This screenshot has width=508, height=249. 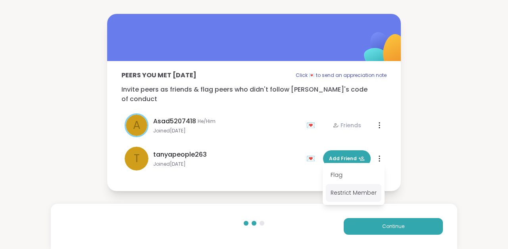 I want to click on span: A, so click(x=137, y=126).